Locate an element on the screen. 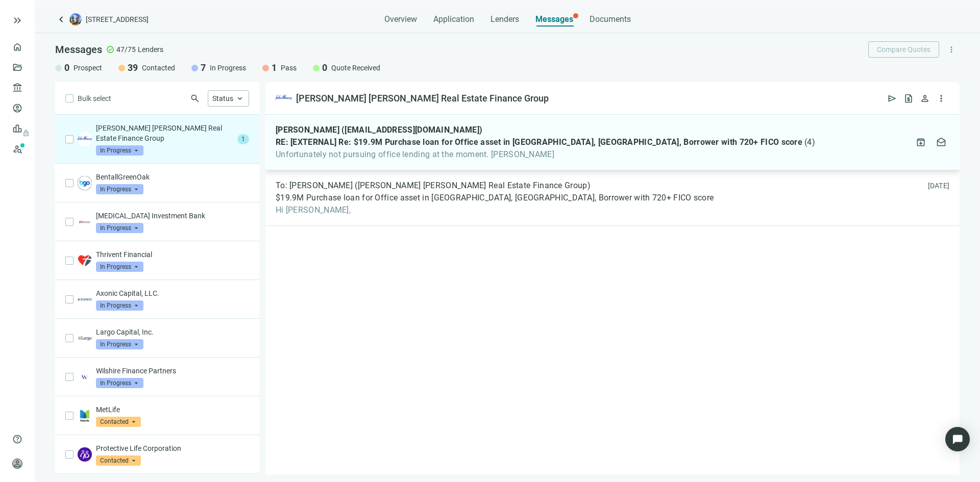  span: Overview is located at coordinates (401, 19).